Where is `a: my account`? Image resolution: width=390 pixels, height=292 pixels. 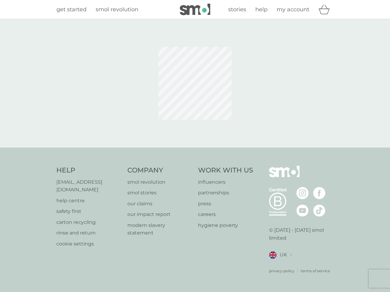
a: my account is located at coordinates (293, 9).